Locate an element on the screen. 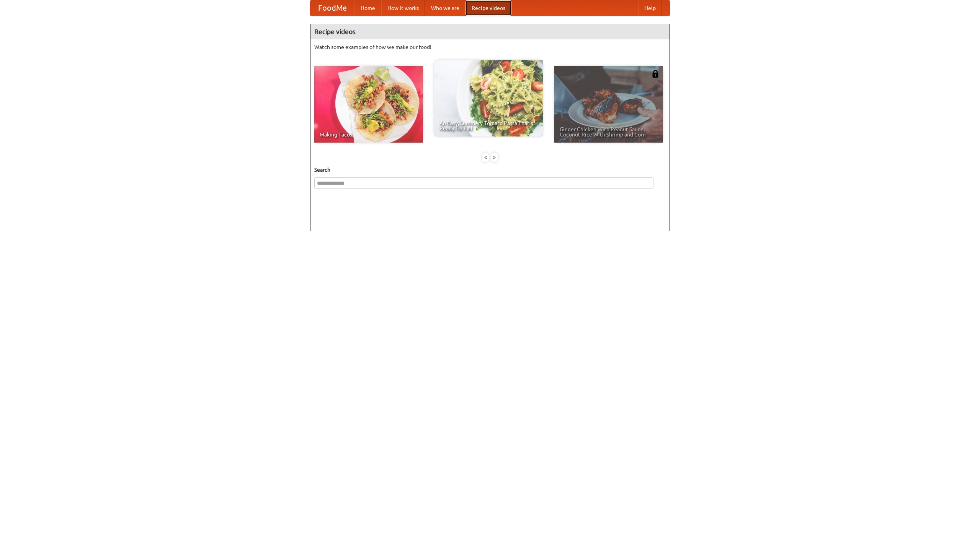 This screenshot has width=980, height=541. span: An Easy, Summery Tomato Pasta That's Ready for Fall is located at coordinates (488, 126).